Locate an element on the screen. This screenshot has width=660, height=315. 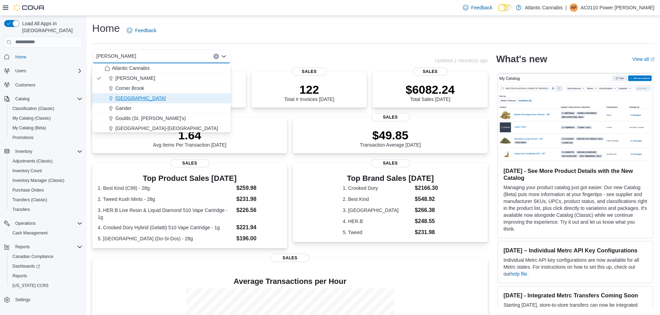
dd: $248.55 is located at coordinates (426, 222).